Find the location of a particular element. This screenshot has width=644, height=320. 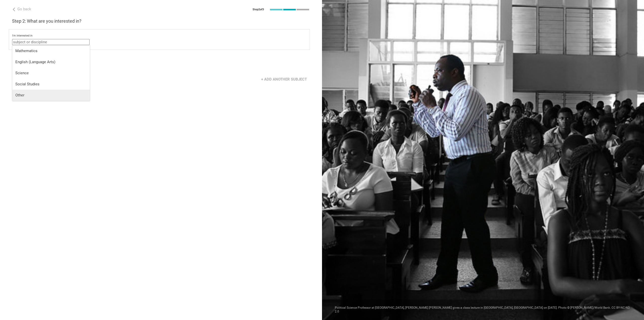

span: Go back is located at coordinates (24, 9).